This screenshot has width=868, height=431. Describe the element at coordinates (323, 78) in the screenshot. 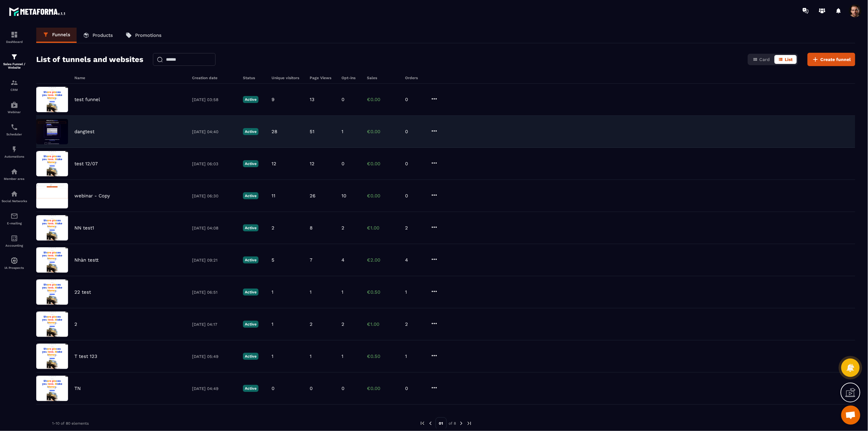

I see `h6: Page Views` at that location.